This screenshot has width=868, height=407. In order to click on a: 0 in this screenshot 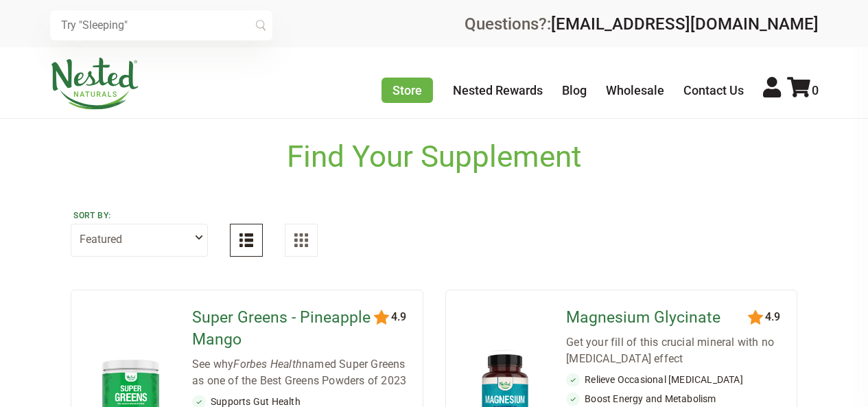, I will do `click(802, 90)`.